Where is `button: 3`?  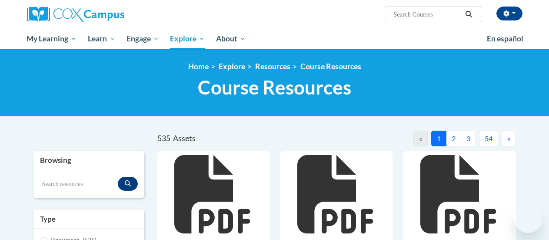 button: 3 is located at coordinates (468, 138).